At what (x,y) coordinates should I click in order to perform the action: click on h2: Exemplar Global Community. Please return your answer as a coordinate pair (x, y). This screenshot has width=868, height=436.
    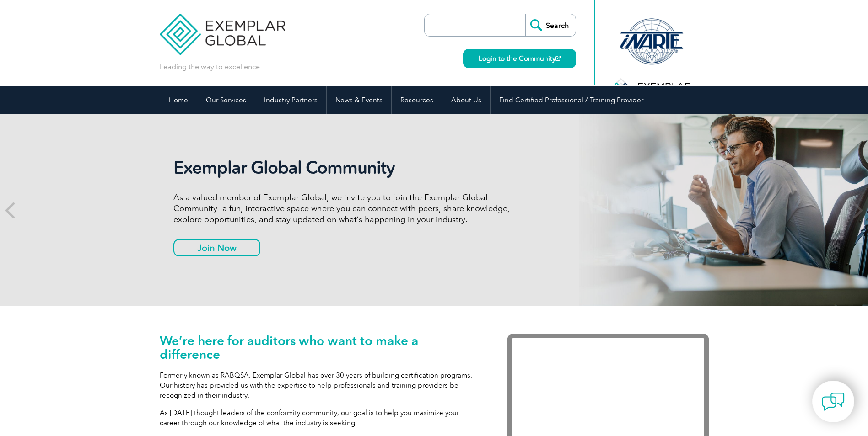
    Looking at the image, I should click on (345, 168).